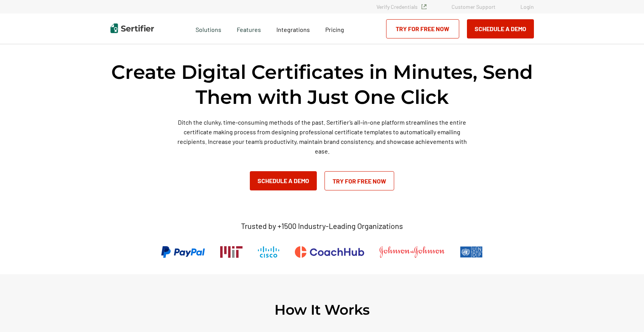 The height and width of the screenshot is (332, 644). I want to click on p: Trusted by +1500 Industry-Leading Organizations, so click(322, 226).